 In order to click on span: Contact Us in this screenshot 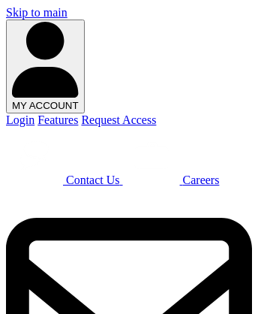, I will do `click(93, 179)`.